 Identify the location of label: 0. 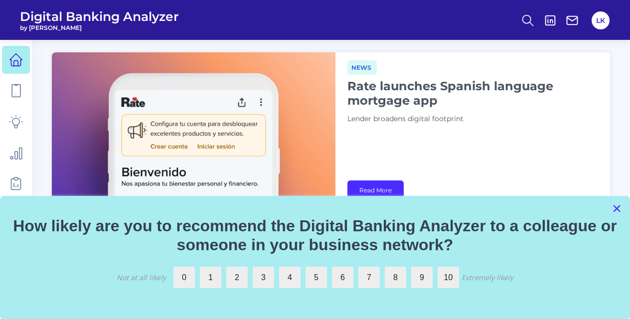
(184, 277).